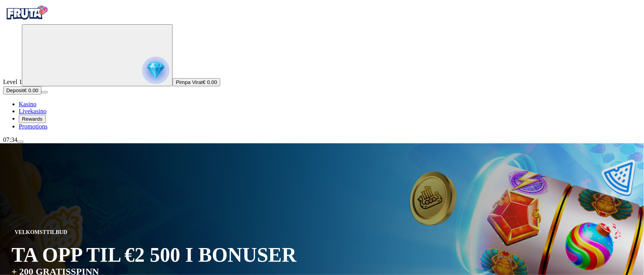 The height and width of the screenshot is (275, 644). Describe the element at coordinates (32, 111) in the screenshot. I see `font: Livekasino` at that location.